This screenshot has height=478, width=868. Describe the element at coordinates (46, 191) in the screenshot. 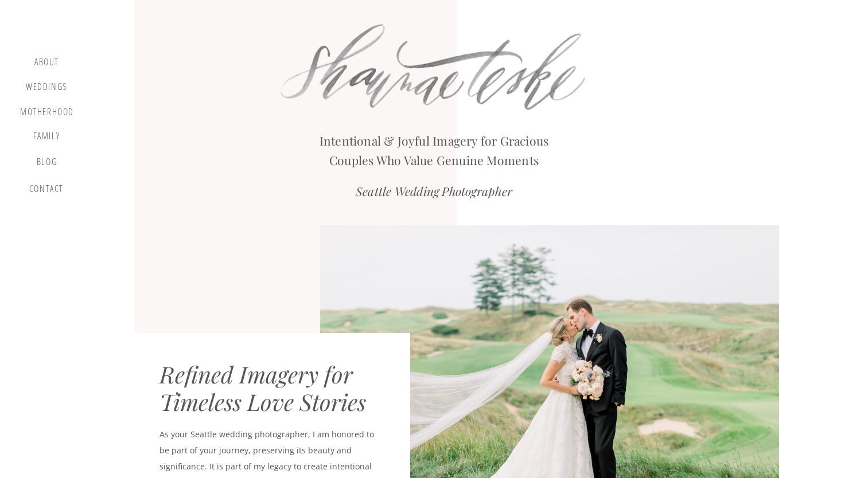

I see `div: contact` at that location.